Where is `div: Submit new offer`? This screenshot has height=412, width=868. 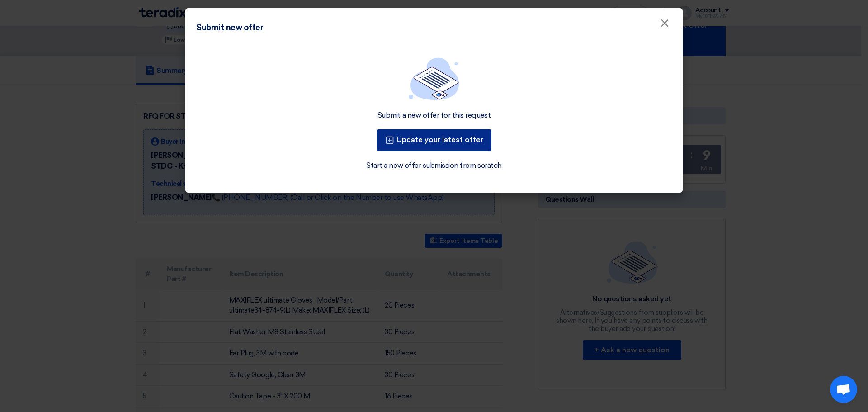 div: Submit new offer is located at coordinates (230, 28).